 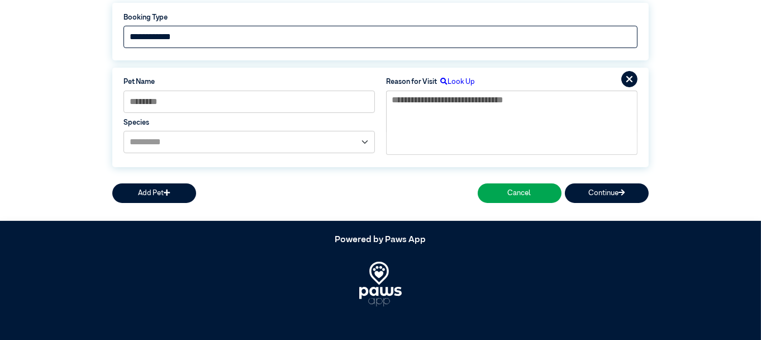 I want to click on label: Booking Type, so click(x=380, y=17).